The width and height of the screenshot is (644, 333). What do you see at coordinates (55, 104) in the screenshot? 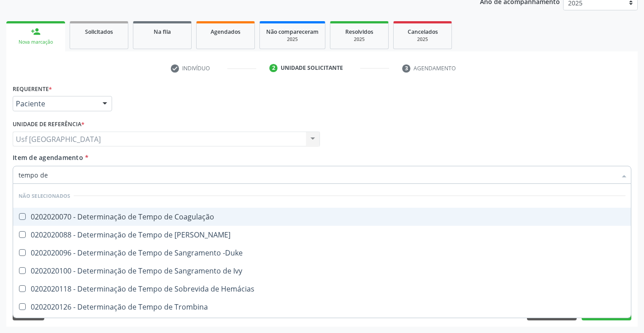
I see `span: Paciente` at bounding box center [55, 104].